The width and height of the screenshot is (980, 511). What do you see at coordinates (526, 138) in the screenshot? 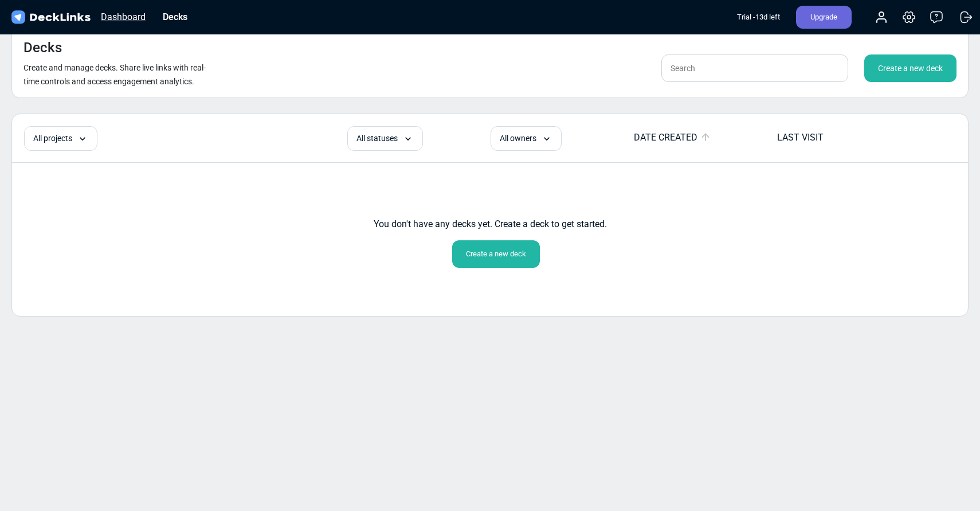
I see `div: All owners` at bounding box center [526, 138].